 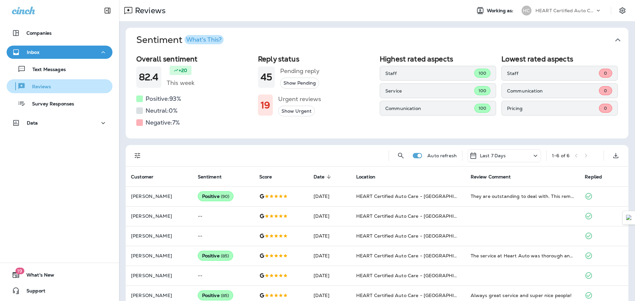 What do you see at coordinates (382, 40) in the screenshot?
I see `button: SentimentWhat's This?` at bounding box center [382, 40].